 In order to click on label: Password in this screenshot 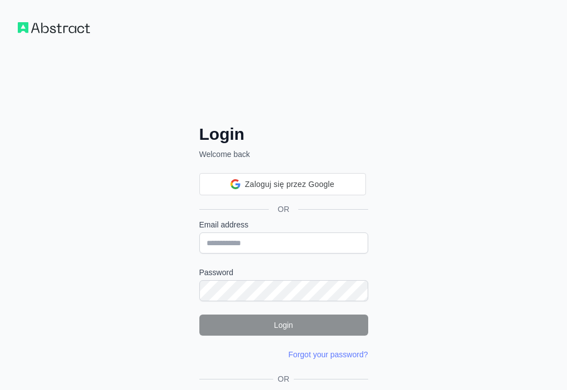, I will do `click(284, 273)`.